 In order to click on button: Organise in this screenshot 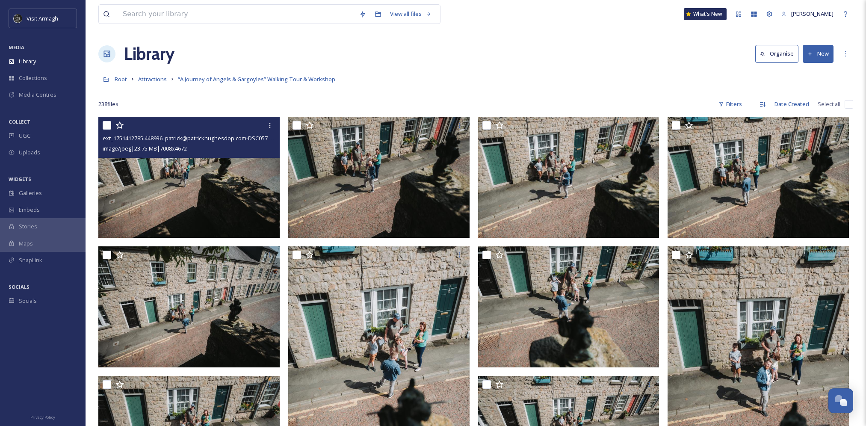, I will do `click(777, 53)`.